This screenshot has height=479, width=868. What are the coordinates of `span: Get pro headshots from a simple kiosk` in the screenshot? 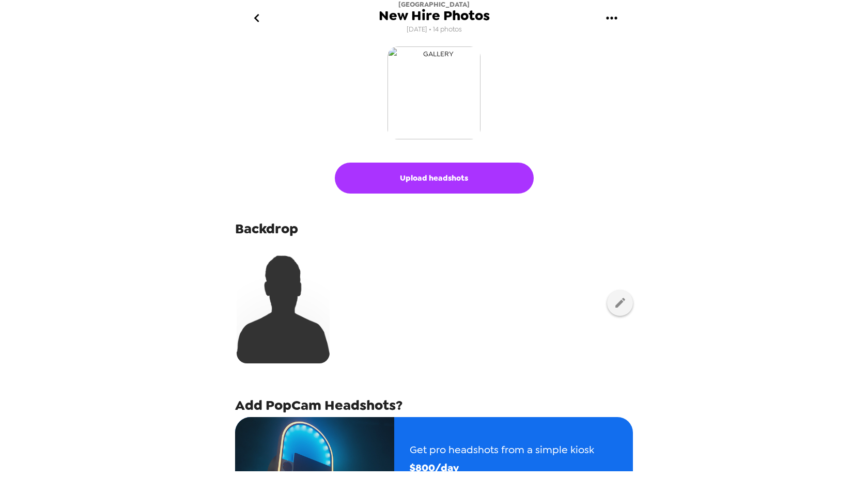 It's located at (502, 450).